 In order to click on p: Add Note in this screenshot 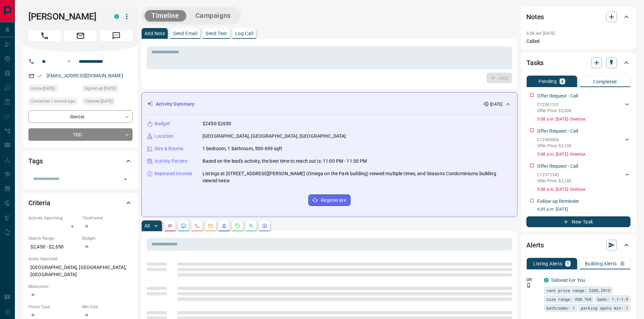, I will do `click(155, 34)`.